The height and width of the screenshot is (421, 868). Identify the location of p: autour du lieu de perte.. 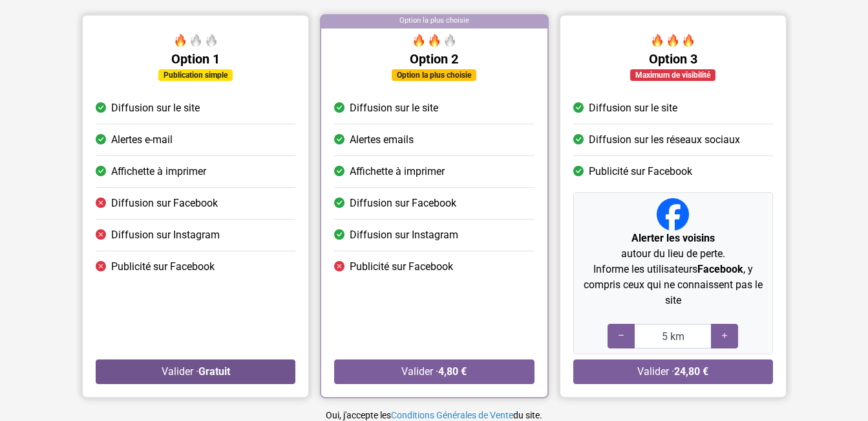
(673, 246).